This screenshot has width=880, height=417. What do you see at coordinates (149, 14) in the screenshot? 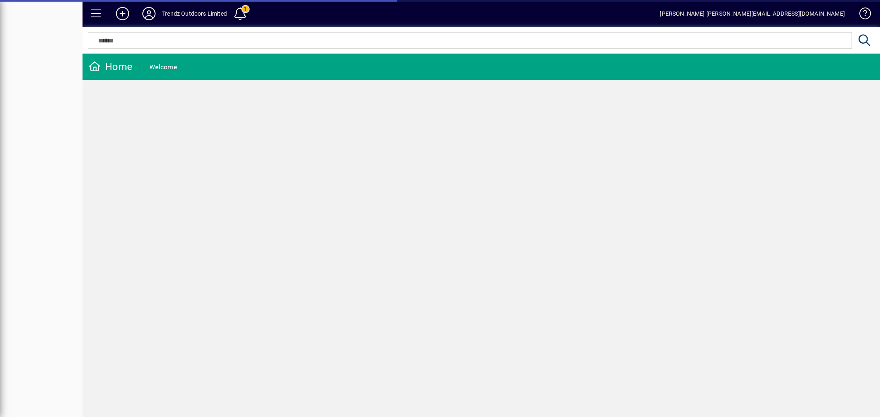
I see `button: Profile` at bounding box center [149, 14].